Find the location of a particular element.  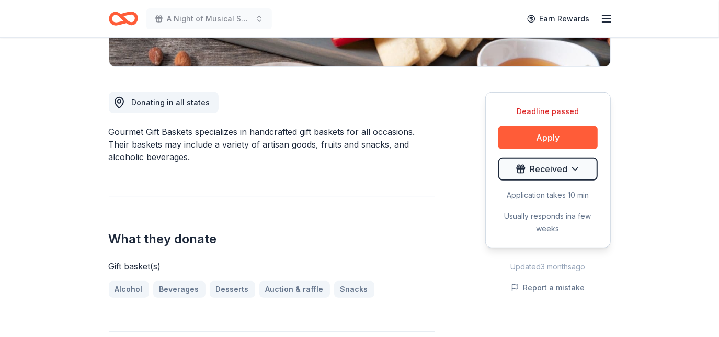

button: Apply is located at coordinates (548, 137).